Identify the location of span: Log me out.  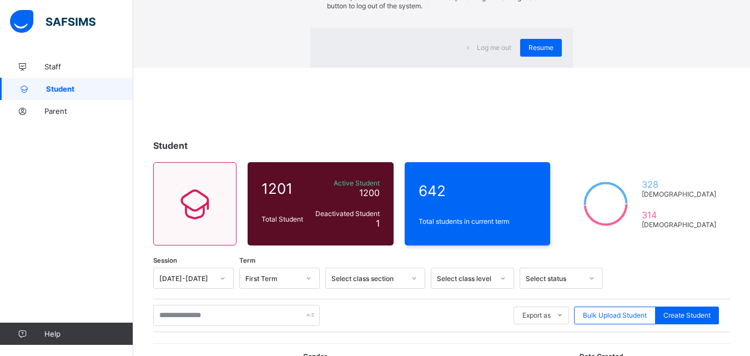
(494, 47).